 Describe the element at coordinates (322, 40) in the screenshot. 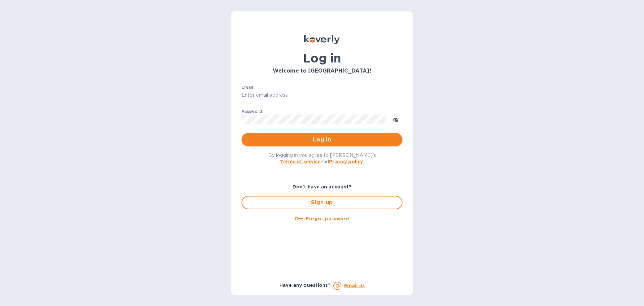

I see `img: Koverly` at that location.